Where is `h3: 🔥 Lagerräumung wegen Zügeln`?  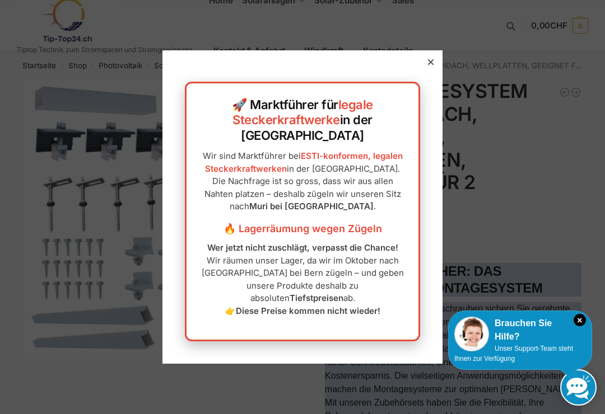
h3: 🔥 Lagerräumung wegen Zügeln is located at coordinates (302, 229).